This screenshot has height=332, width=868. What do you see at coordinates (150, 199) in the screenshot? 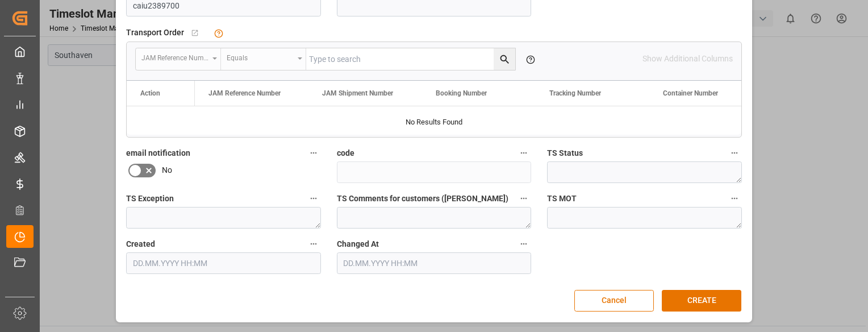
I see `span: TS Exception` at bounding box center [150, 199].